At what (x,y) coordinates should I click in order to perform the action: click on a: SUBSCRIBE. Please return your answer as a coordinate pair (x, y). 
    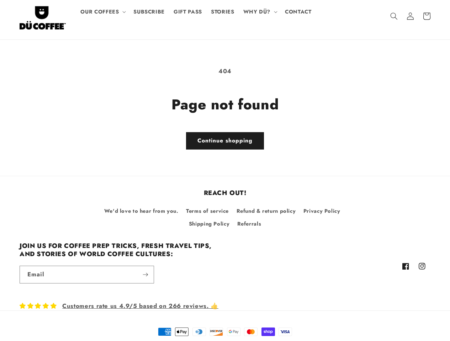
    Looking at the image, I should click on (149, 12).